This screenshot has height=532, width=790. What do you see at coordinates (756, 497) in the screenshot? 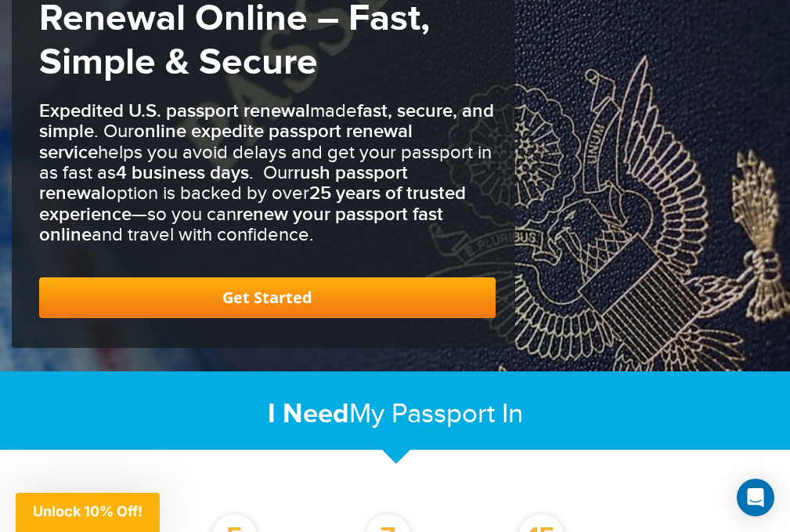
I see `div: Open Intercom Messenger` at bounding box center [756, 497].